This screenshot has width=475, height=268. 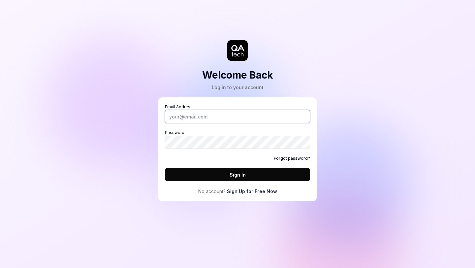 I want to click on div: Log in to your account, so click(x=237, y=87).